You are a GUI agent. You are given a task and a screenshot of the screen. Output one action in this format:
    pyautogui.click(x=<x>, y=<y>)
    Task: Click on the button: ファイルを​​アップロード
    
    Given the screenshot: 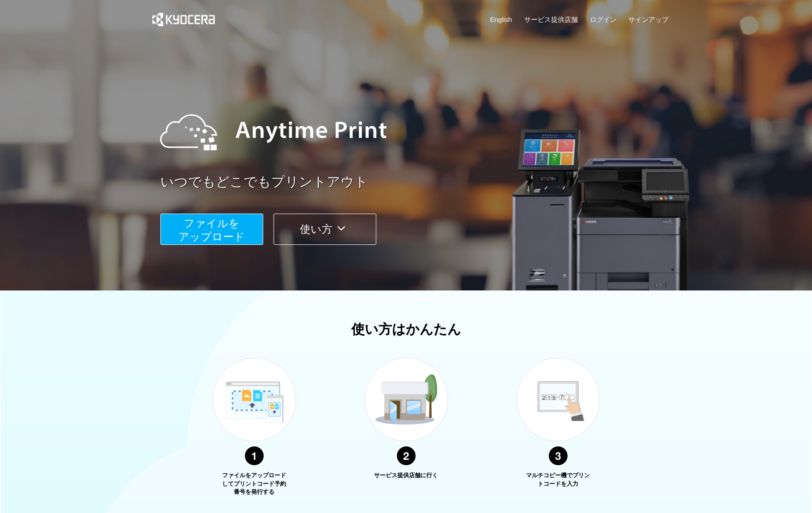 What is the action you would take?
    pyautogui.click(x=212, y=229)
    